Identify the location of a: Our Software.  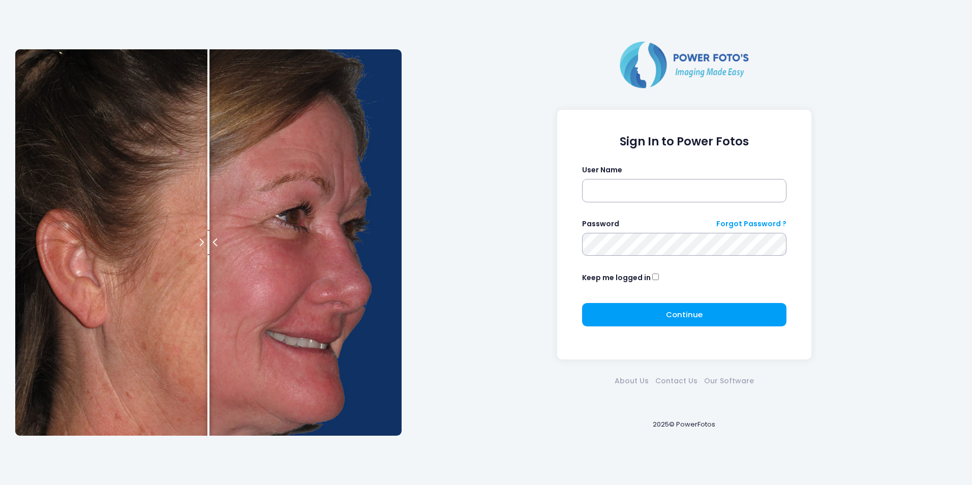
(728, 381).